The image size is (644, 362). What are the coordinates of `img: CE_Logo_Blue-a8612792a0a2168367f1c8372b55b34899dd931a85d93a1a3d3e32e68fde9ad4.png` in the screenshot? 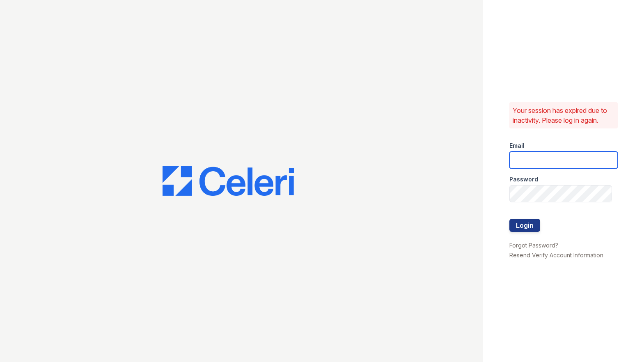 It's located at (228, 181).